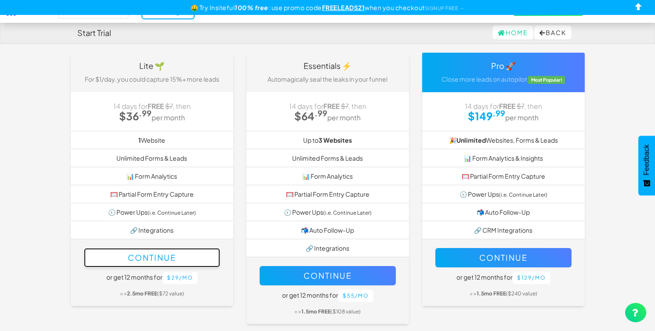 The height and width of the screenshot is (331, 655). Describe the element at coordinates (356, 296) in the screenshot. I see `button: $55/mo` at that location.